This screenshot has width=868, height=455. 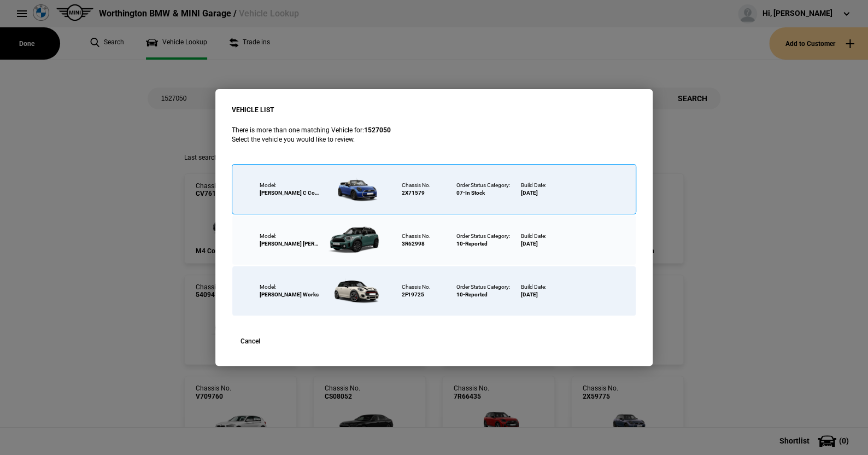 I want to click on strong: 1527050, so click(x=377, y=130).